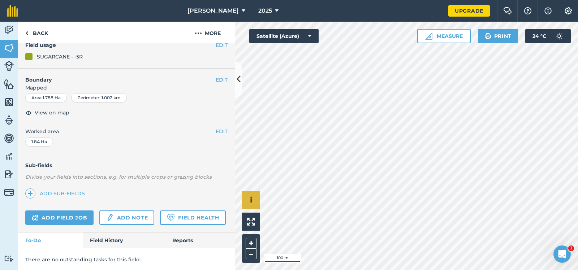  I want to click on div: Perimeter : 1.002 km, so click(99, 98).